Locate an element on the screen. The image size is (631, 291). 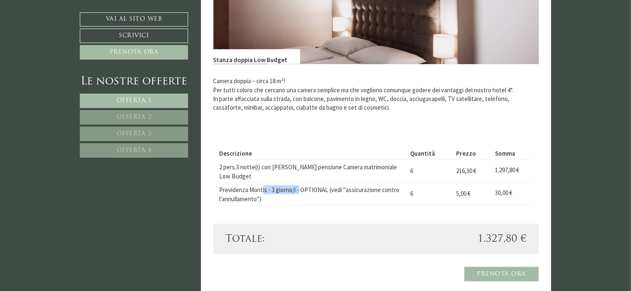
td: Previdenza Montis - 3 giorno/i - OPTIONAL (vedi "assicurazione contro l'annullamento") is located at coordinates (314, 193).